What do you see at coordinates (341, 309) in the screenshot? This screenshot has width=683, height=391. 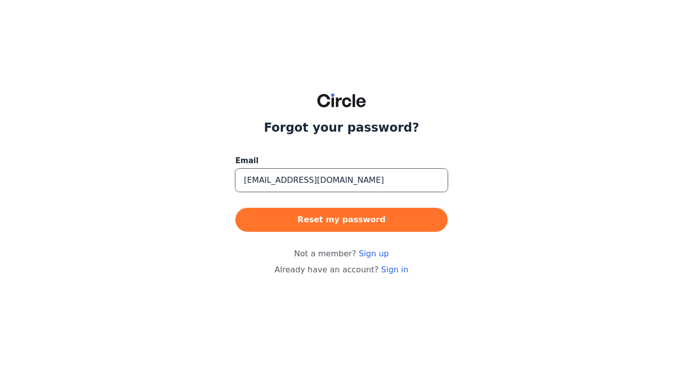 I see `span: Powered by Circle` at bounding box center [341, 309].